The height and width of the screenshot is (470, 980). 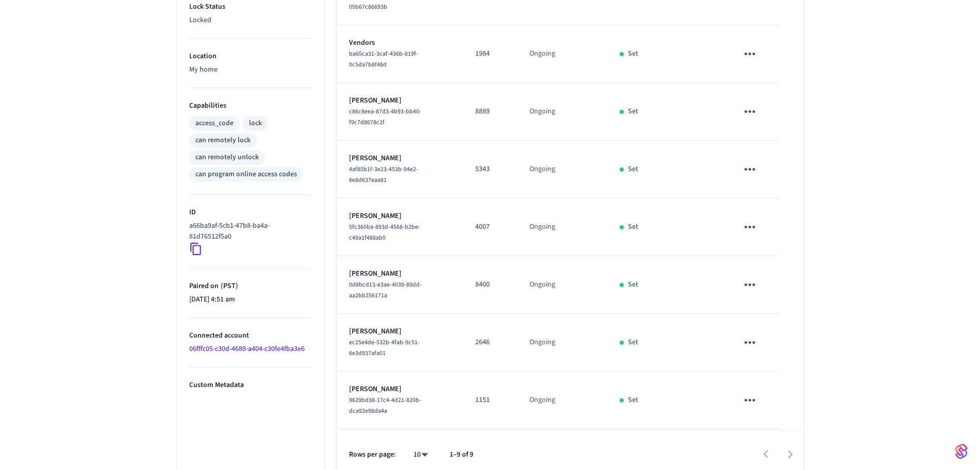 I want to click on div: access_code, so click(x=214, y=124).